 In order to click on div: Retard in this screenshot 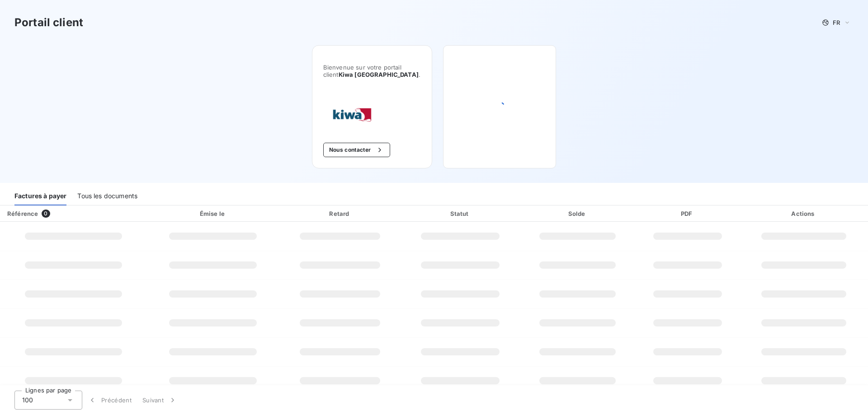, I will do `click(340, 214)`.